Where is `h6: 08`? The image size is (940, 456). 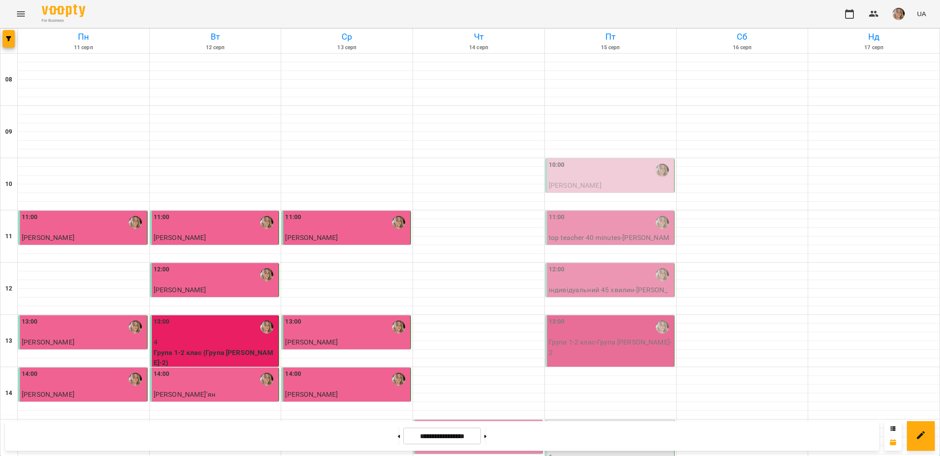
h6: 08 is located at coordinates (9, 80).